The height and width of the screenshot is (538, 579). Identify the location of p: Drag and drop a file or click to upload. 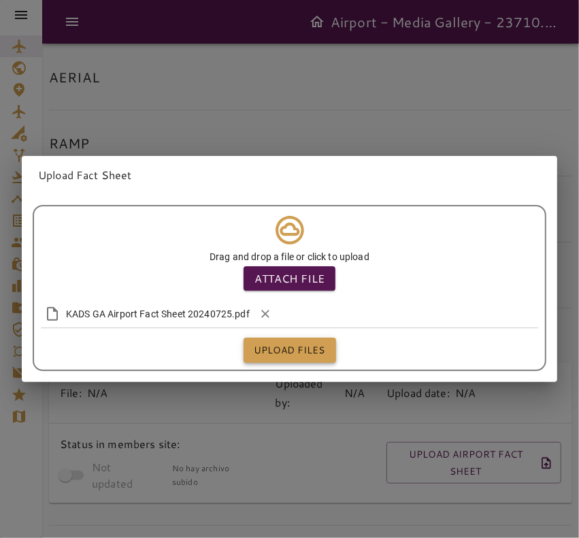
(289, 257).